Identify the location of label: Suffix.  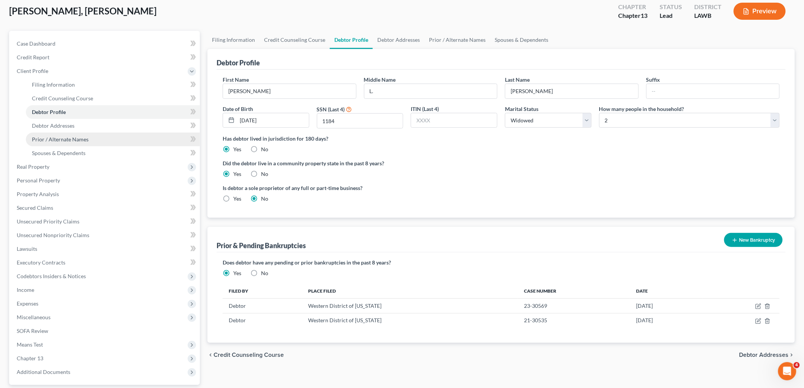
(653, 79).